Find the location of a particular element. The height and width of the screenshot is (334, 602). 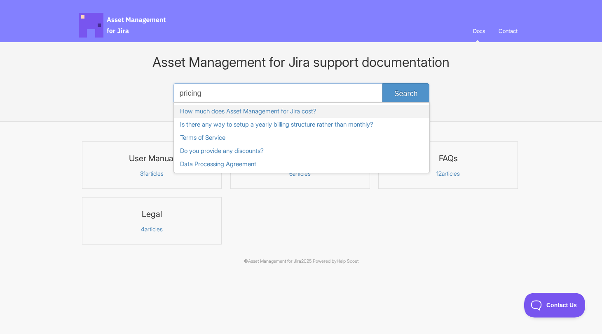

a: FAQs 12articles is located at coordinates (448, 165).